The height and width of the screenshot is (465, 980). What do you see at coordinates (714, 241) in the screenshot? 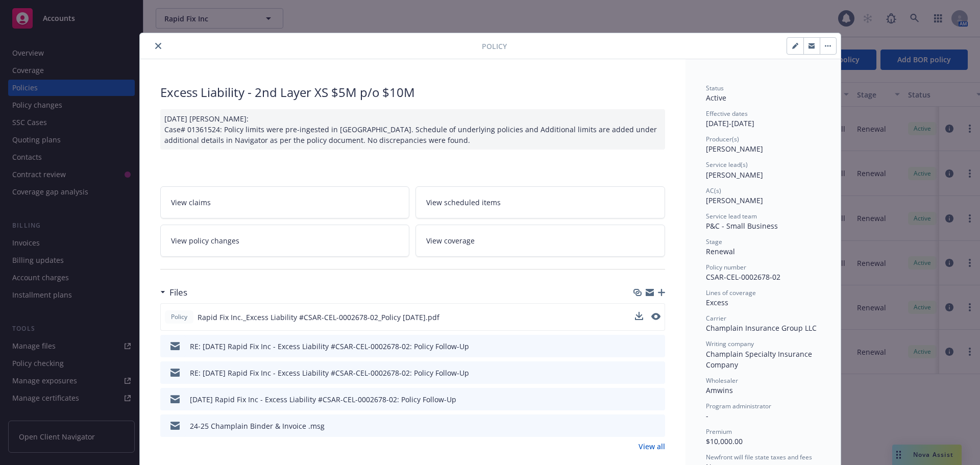
I see `span: Stage` at bounding box center [714, 241].